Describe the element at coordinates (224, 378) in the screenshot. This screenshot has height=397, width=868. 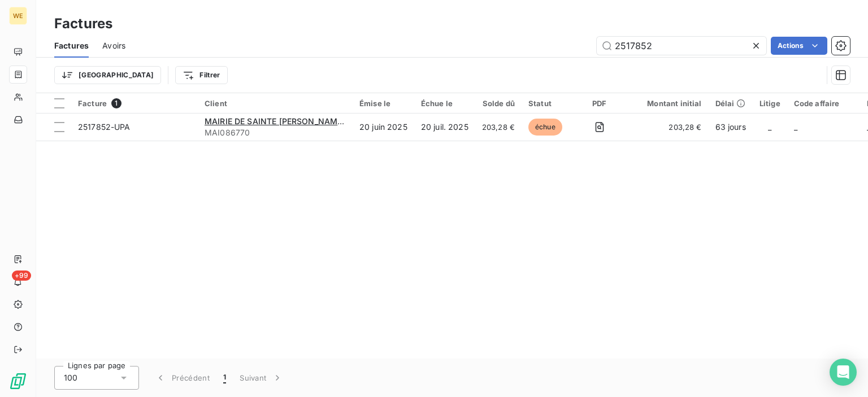
I see `button: 1` at that location.